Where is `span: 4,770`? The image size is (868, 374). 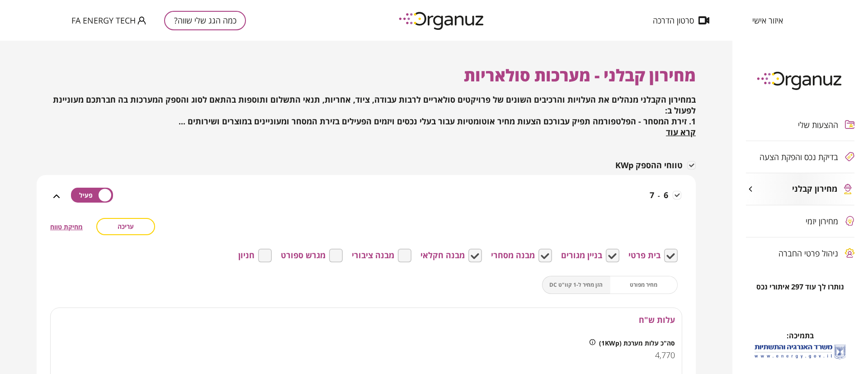 span: 4,770 is located at coordinates (665, 355).